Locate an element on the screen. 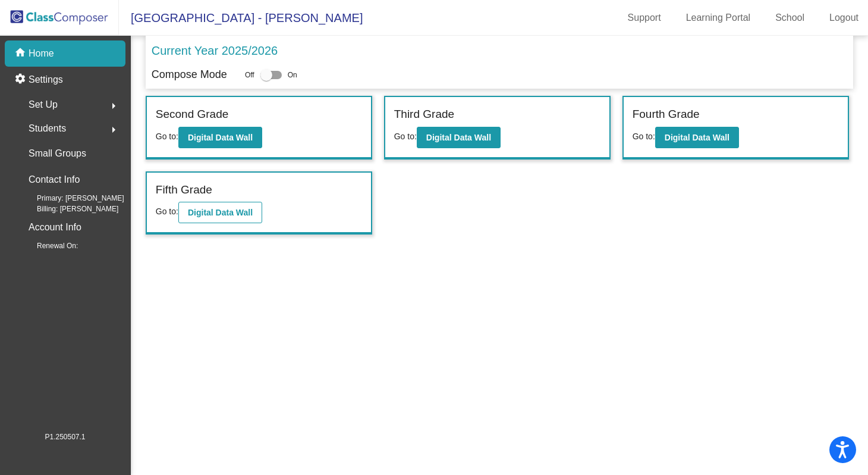  label: Second Grade is located at coordinates (192, 114).